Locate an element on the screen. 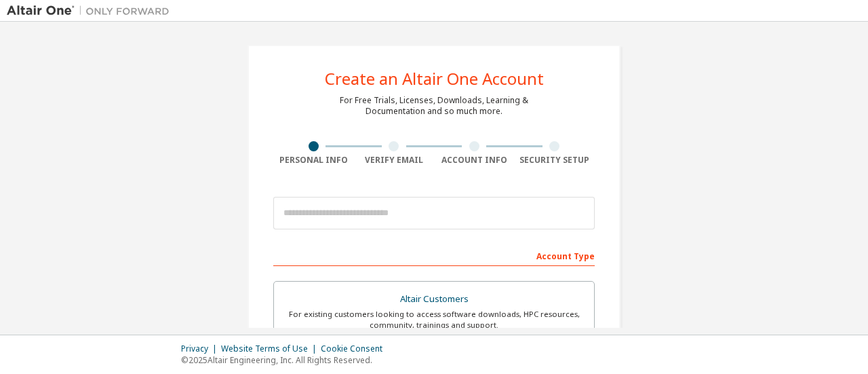 The height and width of the screenshot is (374, 868). img: Altair One is located at coordinates (91, 11).